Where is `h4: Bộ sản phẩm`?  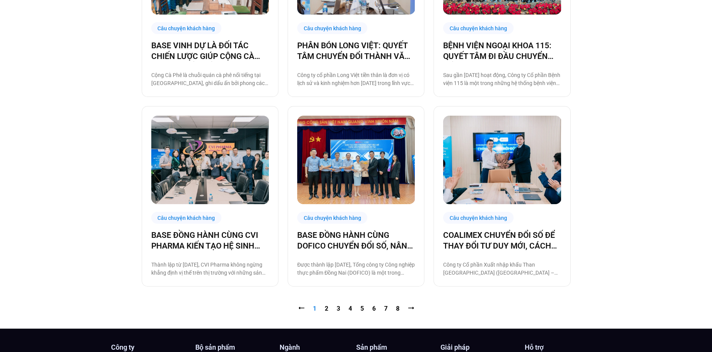
h4: Bộ sản phẩm is located at coordinates (234, 347).